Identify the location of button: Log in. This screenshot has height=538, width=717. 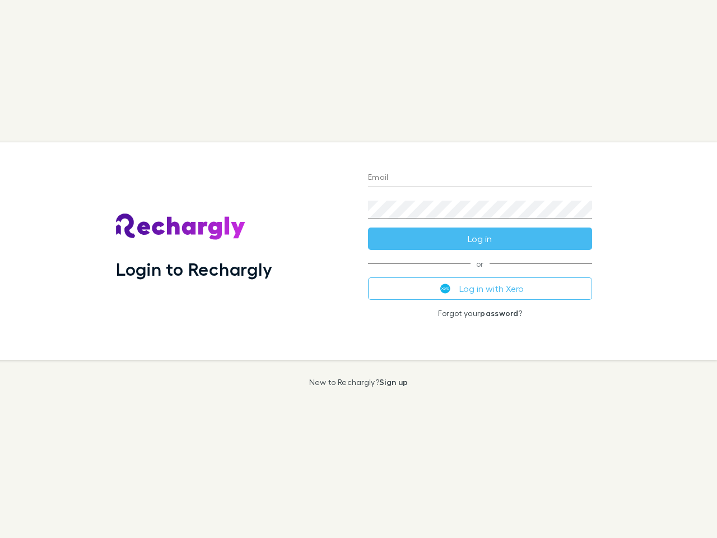
(480, 239).